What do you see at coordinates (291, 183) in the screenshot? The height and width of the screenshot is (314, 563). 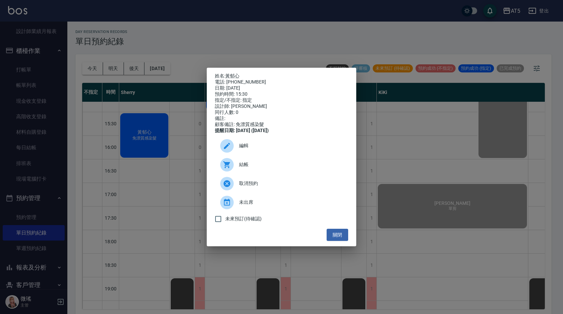 I see `span: 取消預約` at bounding box center [291, 183].